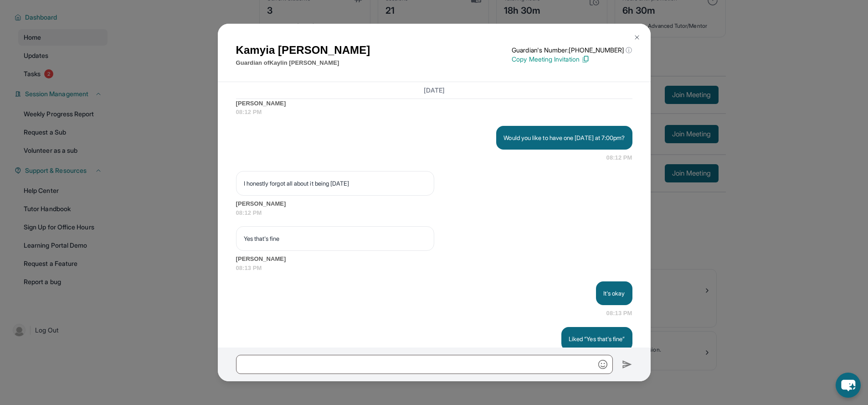 Image resolution: width=868 pixels, height=405 pixels. What do you see at coordinates (602, 365) in the screenshot?
I see `img: Emoji` at bounding box center [602, 365].